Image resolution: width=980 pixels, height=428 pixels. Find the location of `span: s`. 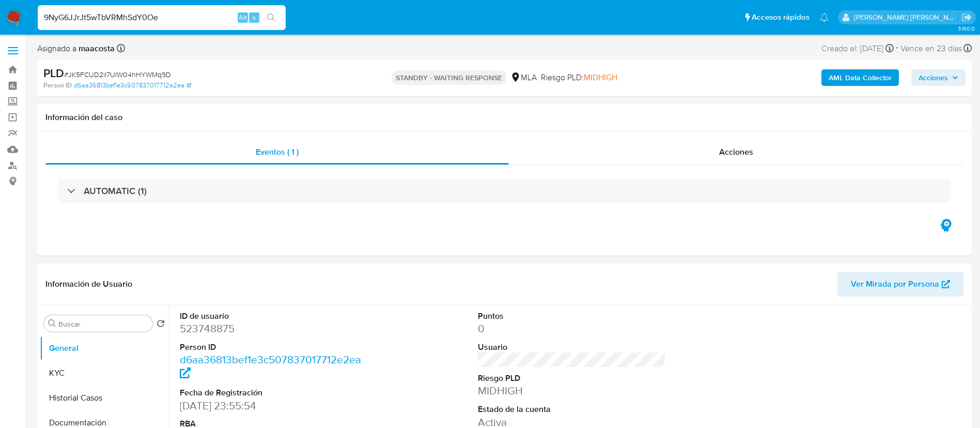

span: s is located at coordinates (254, 17).